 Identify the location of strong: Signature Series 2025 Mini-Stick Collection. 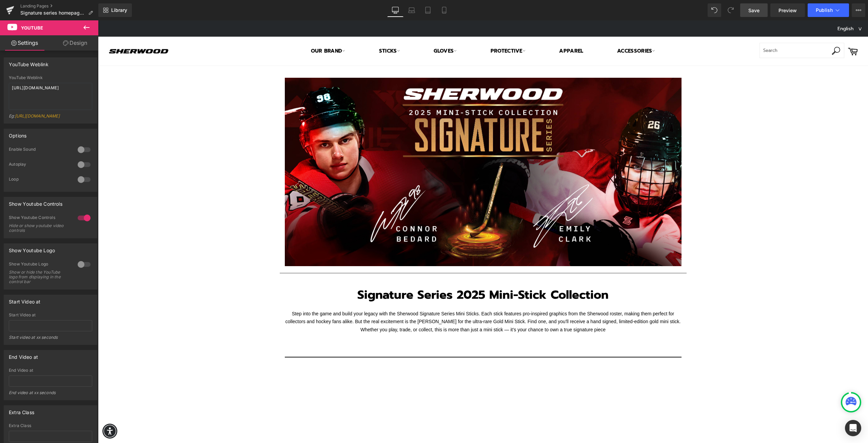
(385, 274).